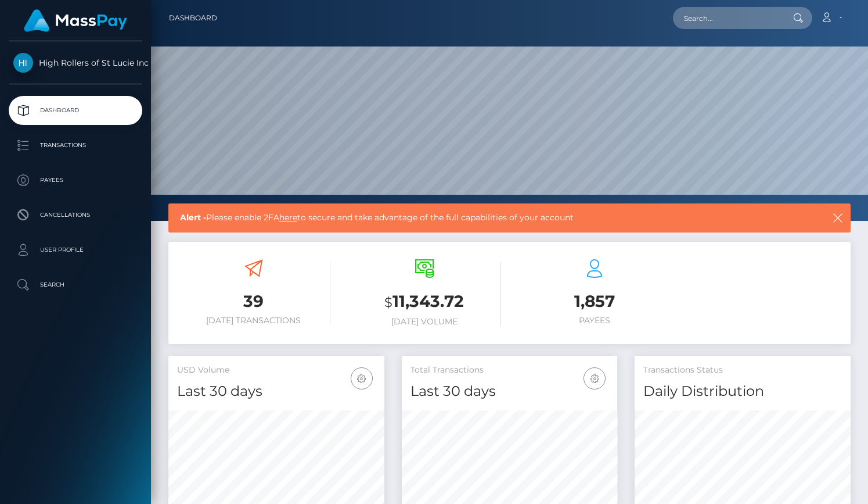  I want to click on img: High Rollers of St Lucie Inc, so click(23, 63).